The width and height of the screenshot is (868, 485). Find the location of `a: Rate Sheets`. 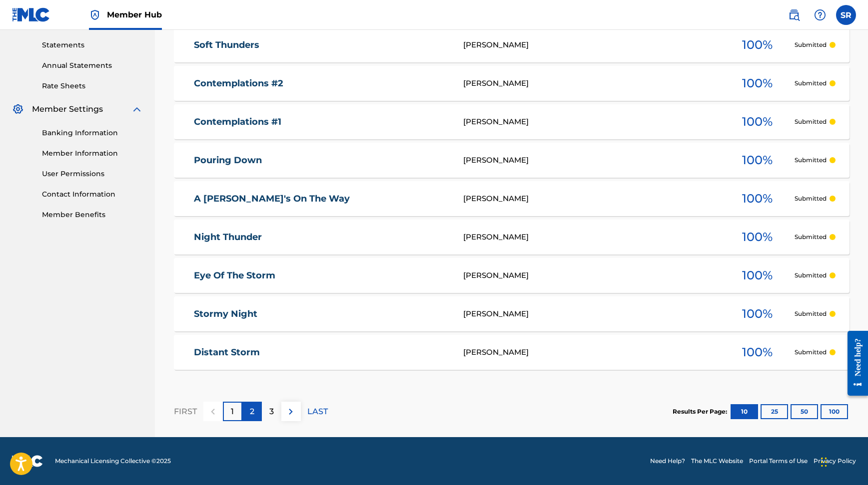

a: Rate Sheets is located at coordinates (92, 86).